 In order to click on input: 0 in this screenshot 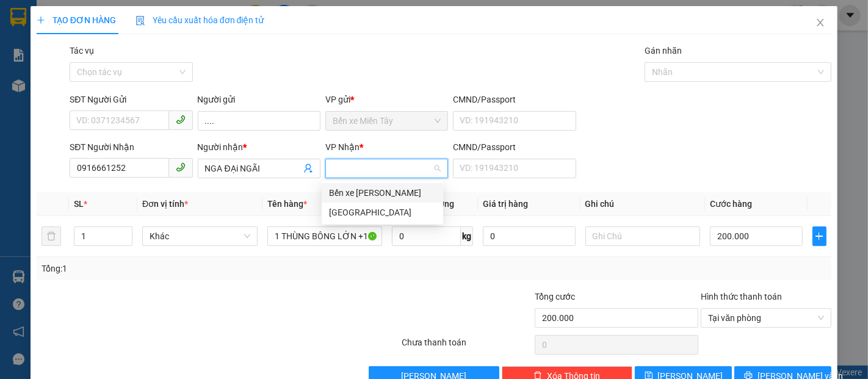, I will do `click(529, 236)`.